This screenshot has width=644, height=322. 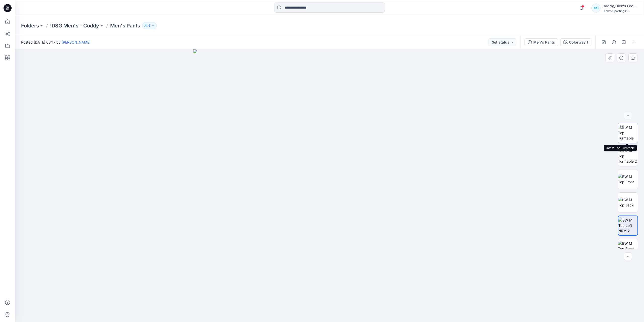 I want to click on img: BW M Top Front, so click(x=628, y=179).